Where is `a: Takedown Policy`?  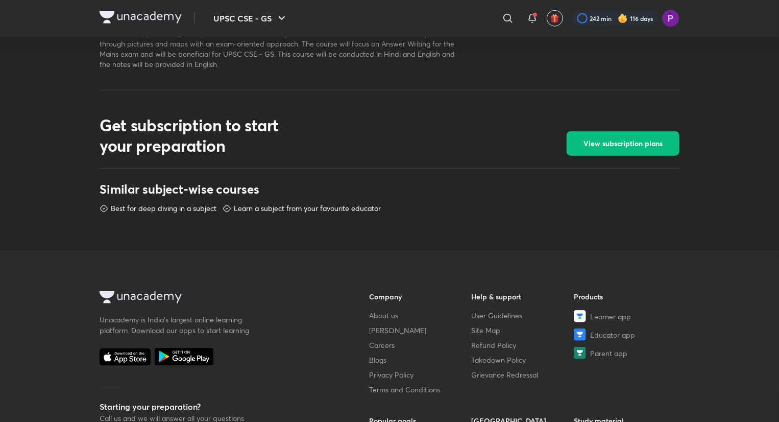 a: Takedown Policy is located at coordinates (523, 360).